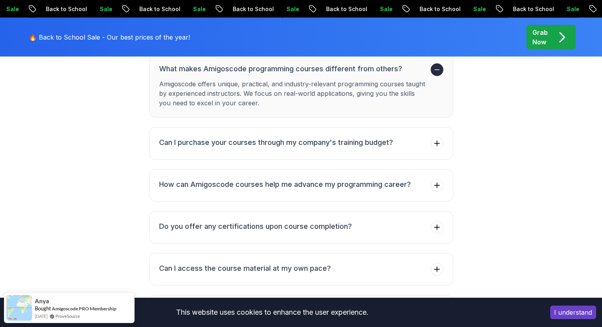 The height and width of the screenshot is (327, 602). What do you see at coordinates (301, 143) in the screenshot?
I see `button: Can I purchase your courses through my company's training budget?` at bounding box center [301, 143].